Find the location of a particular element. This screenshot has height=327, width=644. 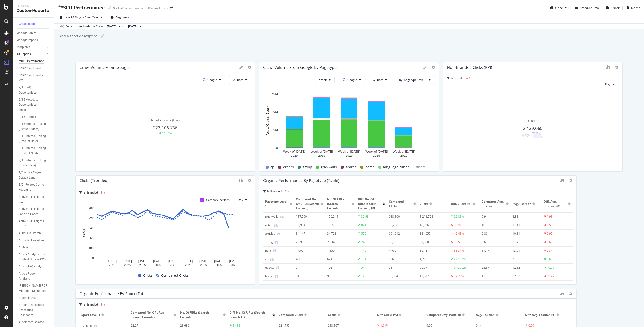

span: Segments is located at coordinates (122, 17).